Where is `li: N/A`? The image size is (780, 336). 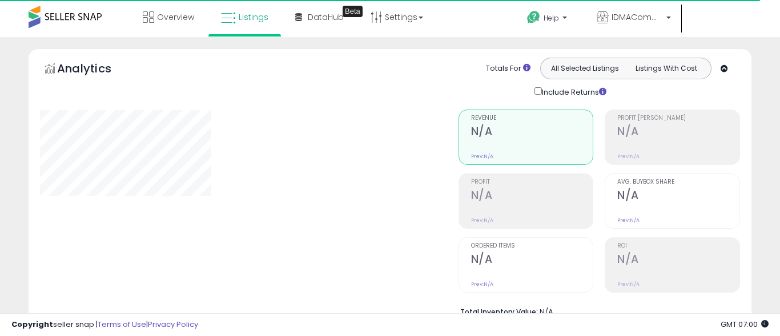 li: N/A is located at coordinates (596, 311).